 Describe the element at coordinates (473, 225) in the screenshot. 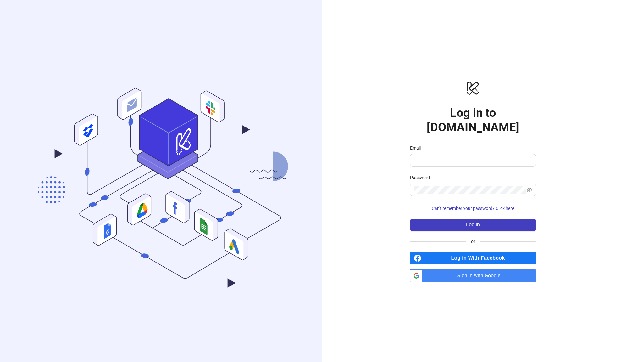

I see `span: Log in` at that location.